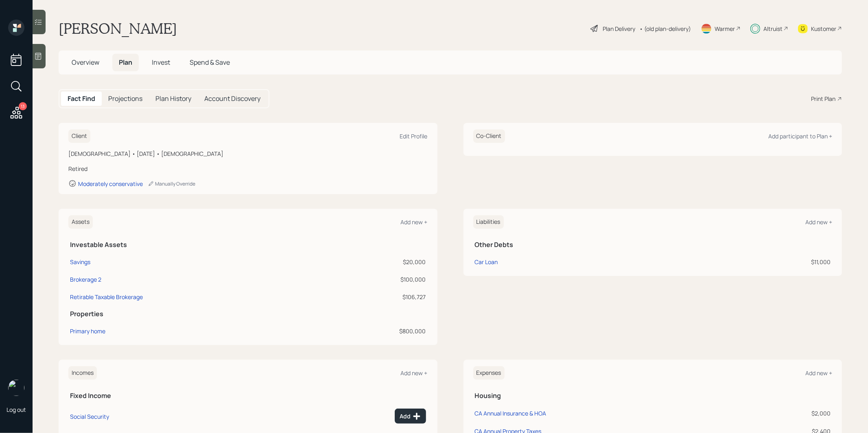 The image size is (868, 433). I want to click on h5: Plan History, so click(173, 99).